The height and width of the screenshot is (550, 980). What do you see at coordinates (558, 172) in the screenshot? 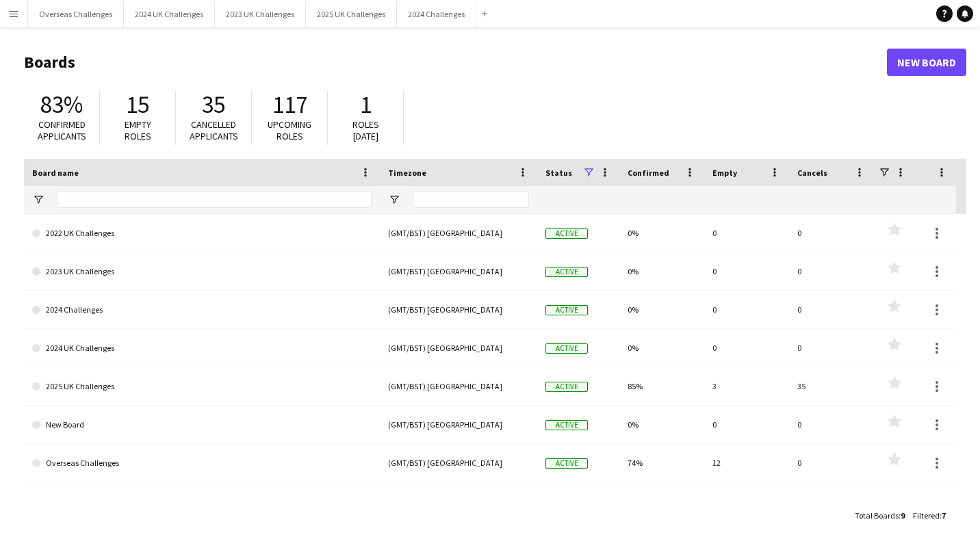
I see `span: Status` at bounding box center [558, 172].